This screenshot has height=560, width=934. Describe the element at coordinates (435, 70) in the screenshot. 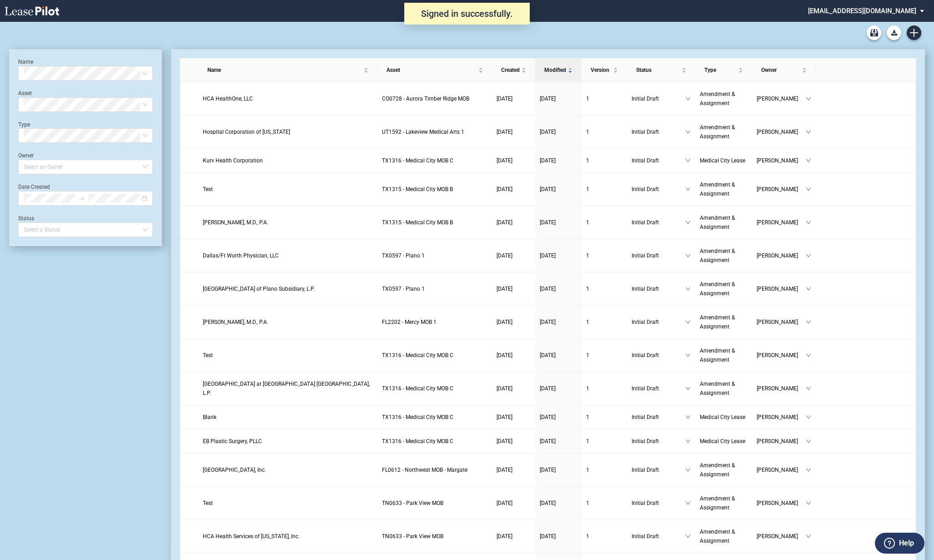

I see `th: Asset` at that location.